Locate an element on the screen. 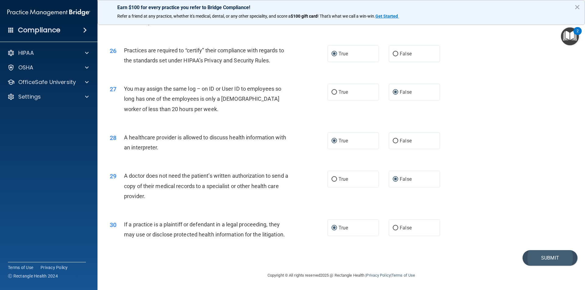 The image size is (585, 290). span: Practices are required to “certify” their compliance with regards to the standards set under HIPA... is located at coordinates (204, 55).